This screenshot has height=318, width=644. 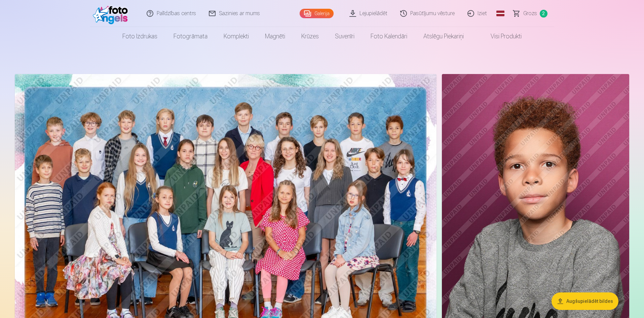 What do you see at coordinates (140, 37) in the screenshot?
I see `a: Foto izdrukas` at bounding box center [140, 37].